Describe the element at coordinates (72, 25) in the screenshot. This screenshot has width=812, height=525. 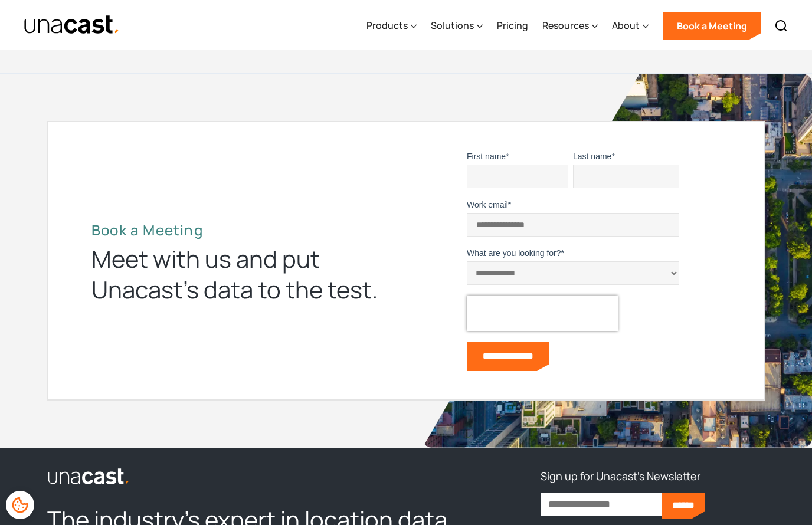
I see `a: home` at that location.